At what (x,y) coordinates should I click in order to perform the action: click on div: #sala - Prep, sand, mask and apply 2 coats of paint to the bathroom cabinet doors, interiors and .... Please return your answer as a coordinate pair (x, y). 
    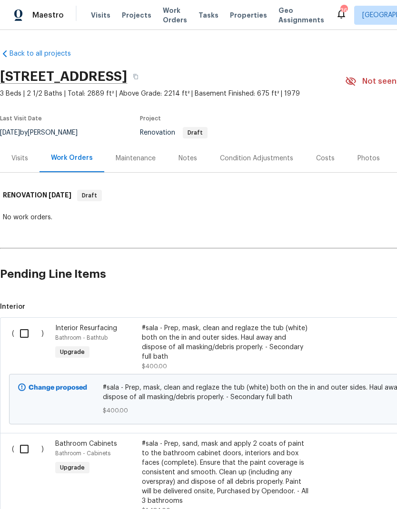
    Looking at the image, I should click on (225, 472).